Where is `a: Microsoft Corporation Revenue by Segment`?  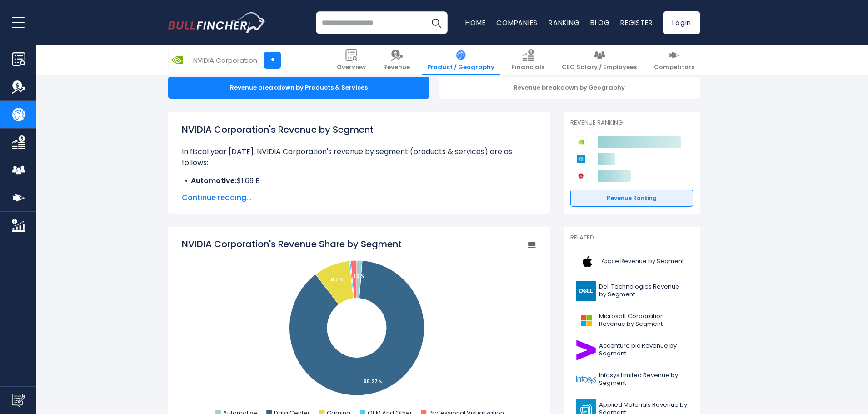 a: Microsoft Corporation Revenue by Segment is located at coordinates (632, 320).